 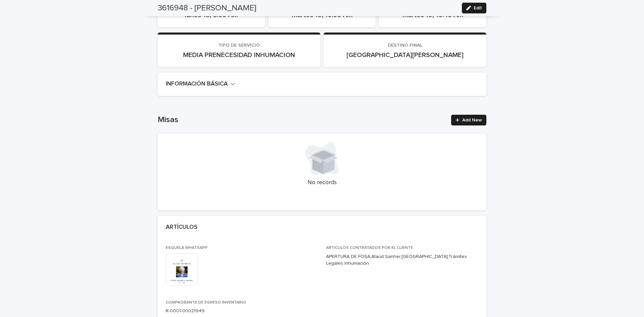 What do you see at coordinates (206, 302) in the screenshot?
I see `span: COMPROBANTE DE EGRESO INVENTARIO` at bounding box center [206, 302].